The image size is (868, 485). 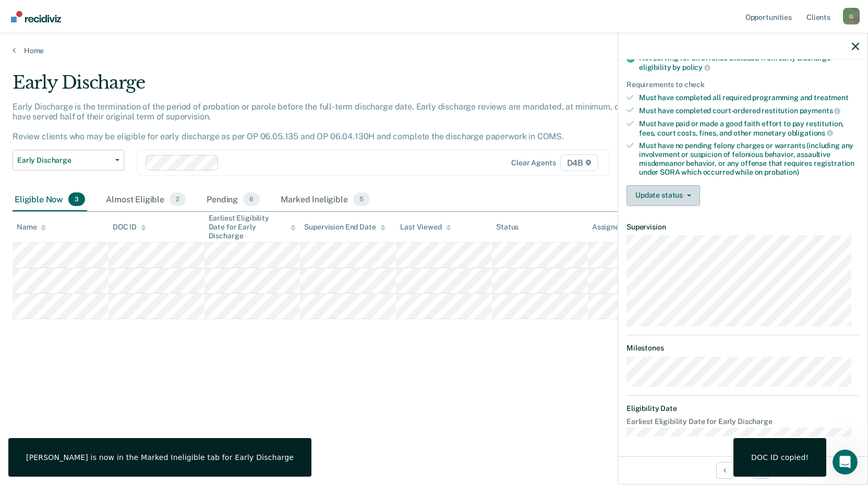 What do you see at coordinates (64, 160) in the screenshot?
I see `span: Early Discharge` at bounding box center [64, 160].